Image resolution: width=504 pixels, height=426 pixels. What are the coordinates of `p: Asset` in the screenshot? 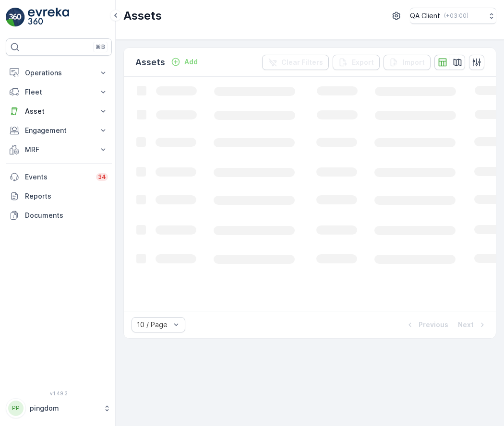 It's located at (59, 112).